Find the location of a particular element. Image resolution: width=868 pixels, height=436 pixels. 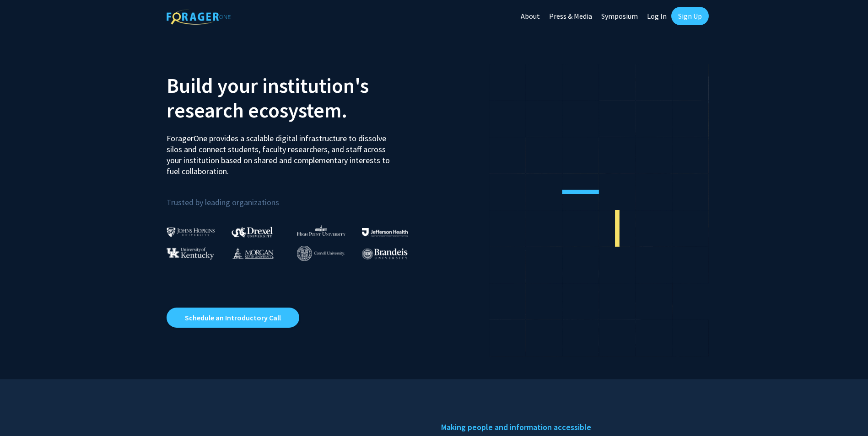

img: ForagerOne Logo is located at coordinates (199, 16).